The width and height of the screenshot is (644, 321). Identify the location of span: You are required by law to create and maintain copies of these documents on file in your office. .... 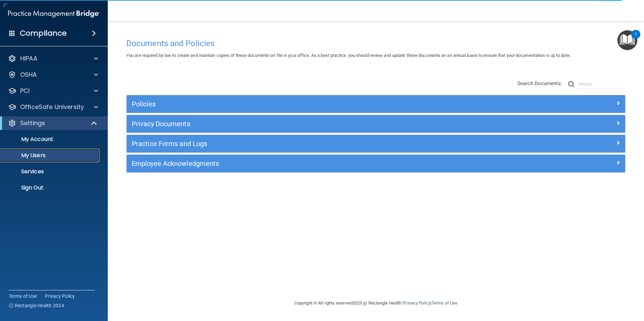
(348, 55).